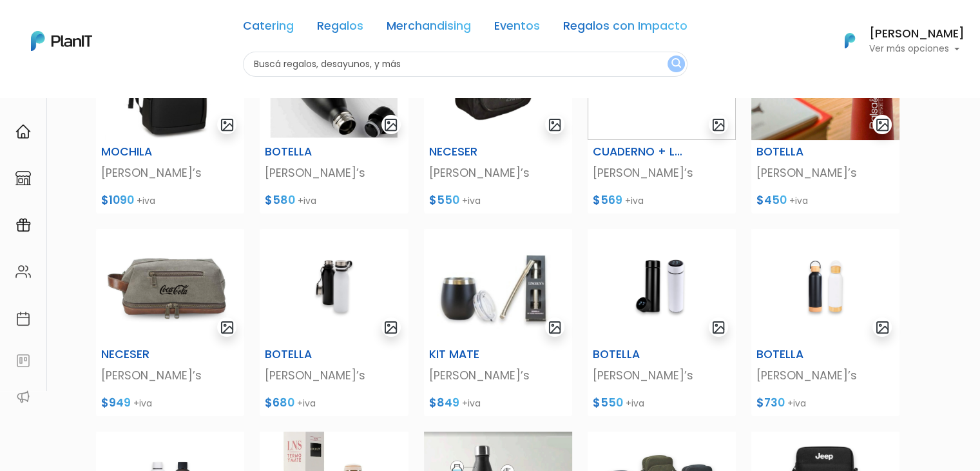  I want to click on span: $450, so click(771, 200).